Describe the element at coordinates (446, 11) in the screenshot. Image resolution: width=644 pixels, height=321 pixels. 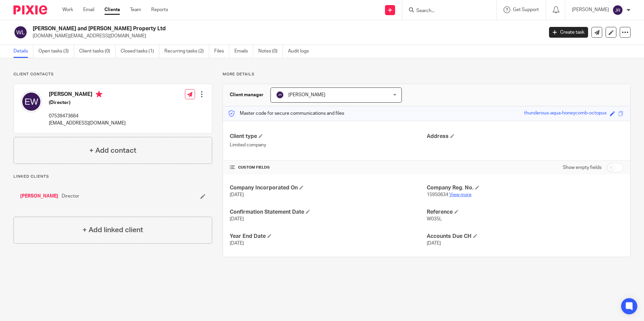
I see `input: Search` at that location.